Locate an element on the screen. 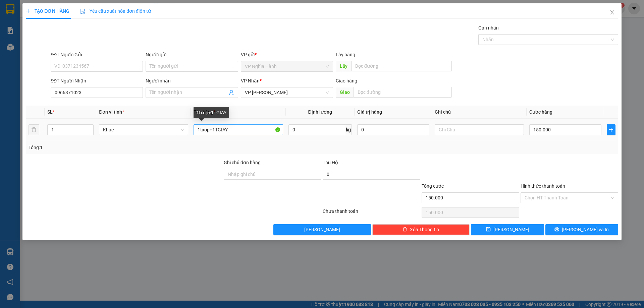  button: deleteXóa Thông tin is located at coordinates (421, 230).